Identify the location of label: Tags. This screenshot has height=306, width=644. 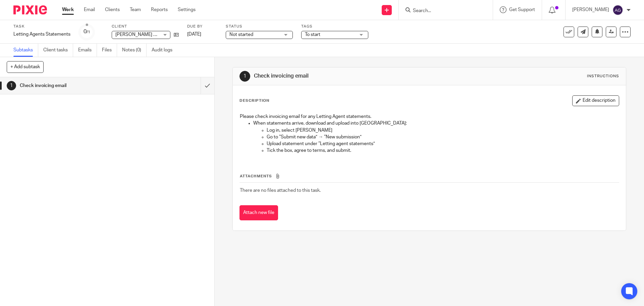
(335, 26).